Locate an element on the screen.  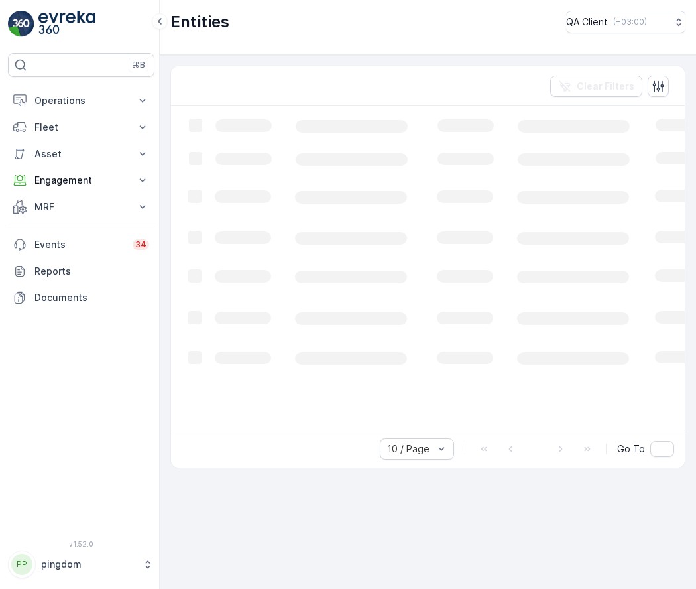
p: ( +03:00 ) is located at coordinates (630, 22).